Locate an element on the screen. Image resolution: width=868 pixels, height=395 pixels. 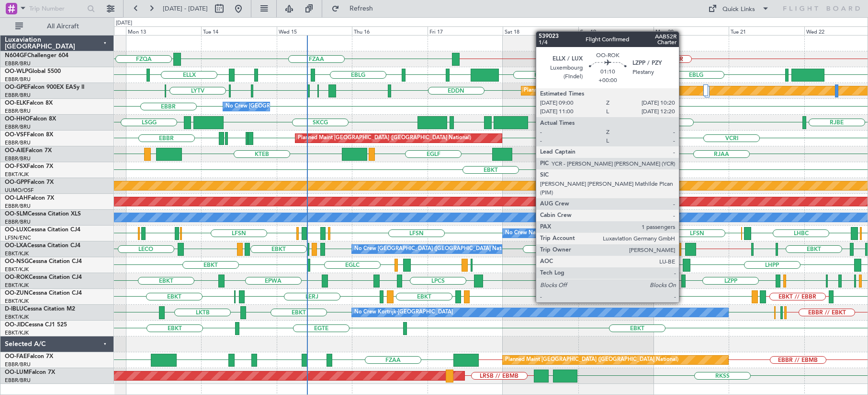
div: Tue 14 is located at coordinates (238, 30).